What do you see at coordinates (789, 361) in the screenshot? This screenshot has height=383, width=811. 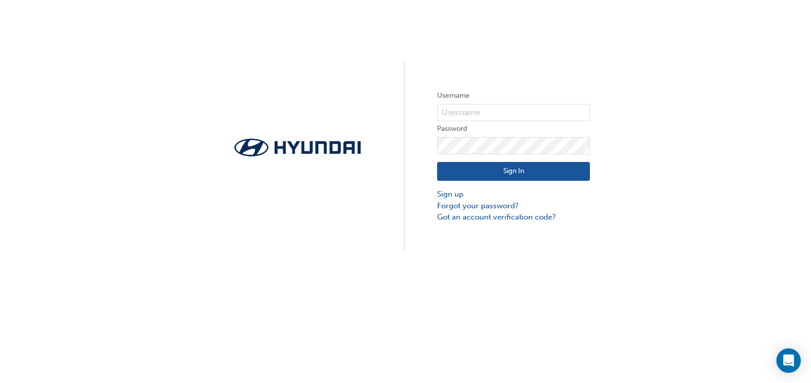 I see `div: Open Intercom Messenger` at bounding box center [789, 361].